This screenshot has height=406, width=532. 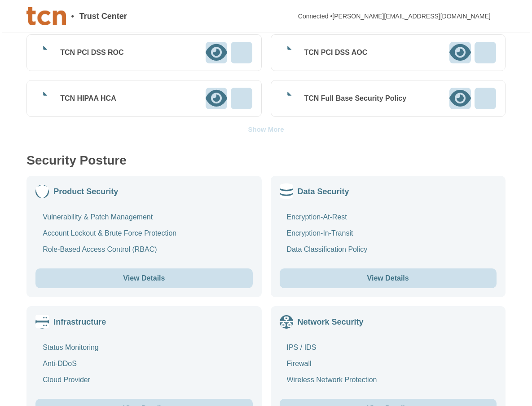 What do you see at coordinates (324, 192) in the screenshot?
I see `div: Data Security` at bounding box center [324, 192].